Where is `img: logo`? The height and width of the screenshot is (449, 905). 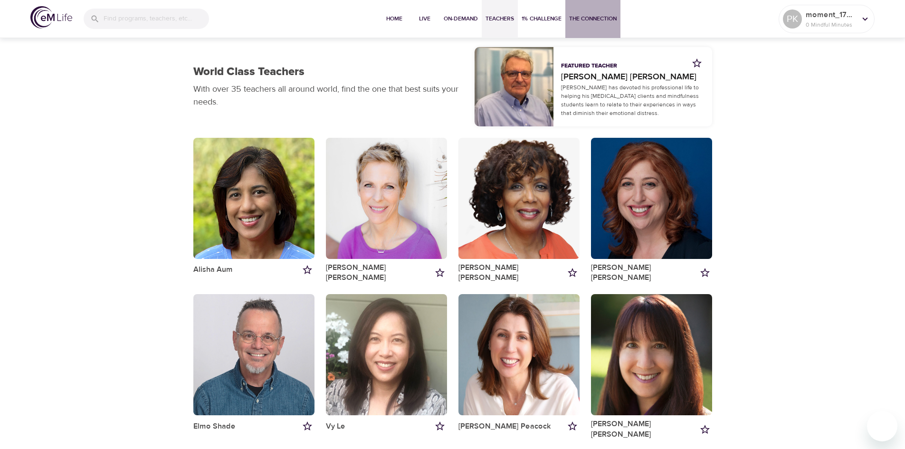
img: logo is located at coordinates (51, 17).